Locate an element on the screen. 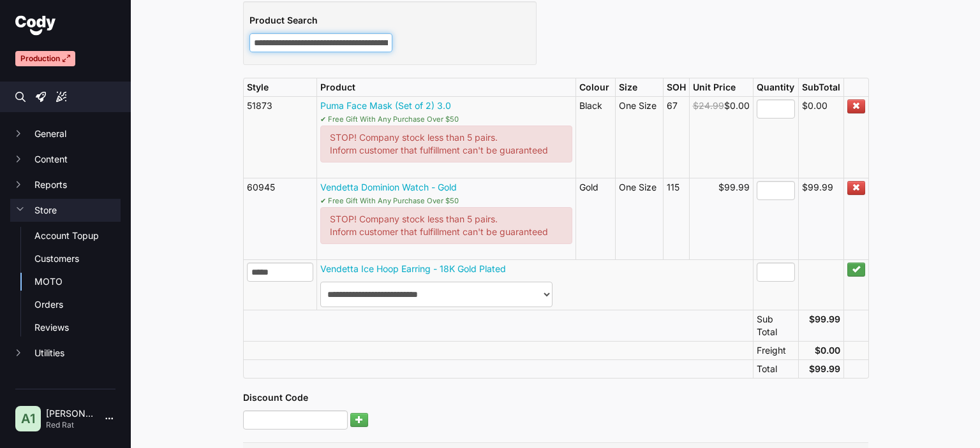 The height and width of the screenshot is (448, 980). td: 51873 is located at coordinates (279, 137).